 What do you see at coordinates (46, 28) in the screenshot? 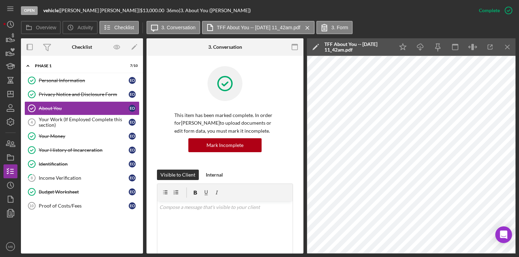
I see `label: Overview` at bounding box center [46, 28].